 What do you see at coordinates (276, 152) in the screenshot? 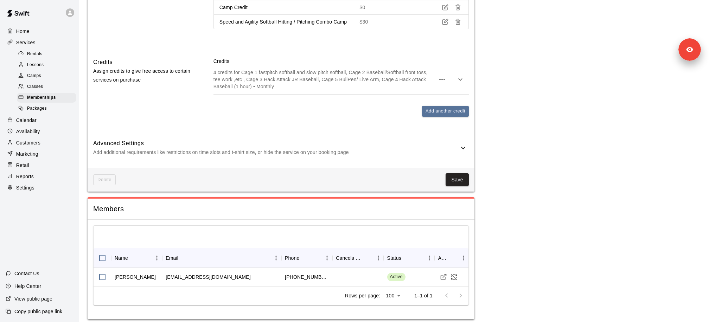
I see `p: Add additional requirements like restrictions on time slots and t-shirt size, or hide the service...` at bounding box center [276, 152].